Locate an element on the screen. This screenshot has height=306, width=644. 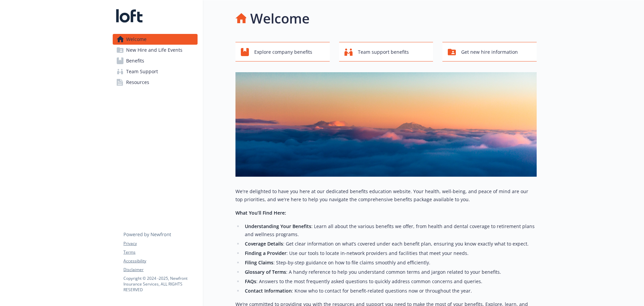
strong: Finding a Provider is located at coordinates (265, 253).